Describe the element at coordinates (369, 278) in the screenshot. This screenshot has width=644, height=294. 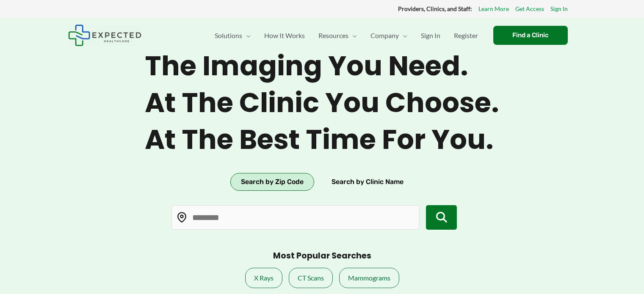
I see `a: Mammograms` at that location.